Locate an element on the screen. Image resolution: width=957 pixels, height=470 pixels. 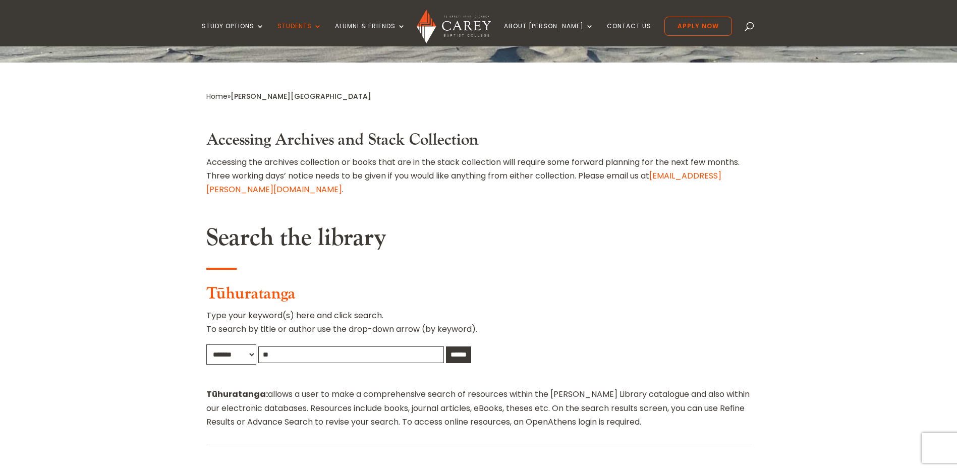
img: Carey Baptist College is located at coordinates (453, 26).